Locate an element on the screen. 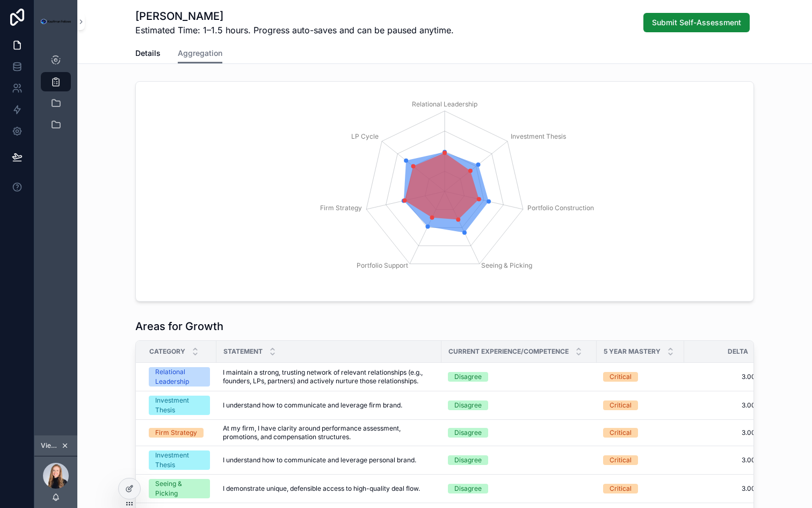 This screenshot has height=508, width=812. span: Estimated Time: 1–1.5 hours. Progress auto-saves and can be paused anytime. is located at coordinates (294, 30).